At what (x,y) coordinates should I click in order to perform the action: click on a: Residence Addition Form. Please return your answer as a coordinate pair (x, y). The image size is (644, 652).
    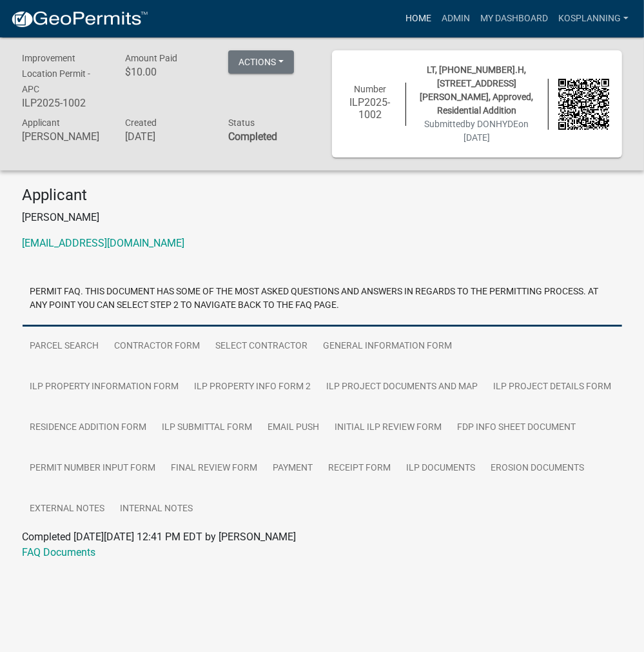
    Looking at the image, I should click on (88, 428).